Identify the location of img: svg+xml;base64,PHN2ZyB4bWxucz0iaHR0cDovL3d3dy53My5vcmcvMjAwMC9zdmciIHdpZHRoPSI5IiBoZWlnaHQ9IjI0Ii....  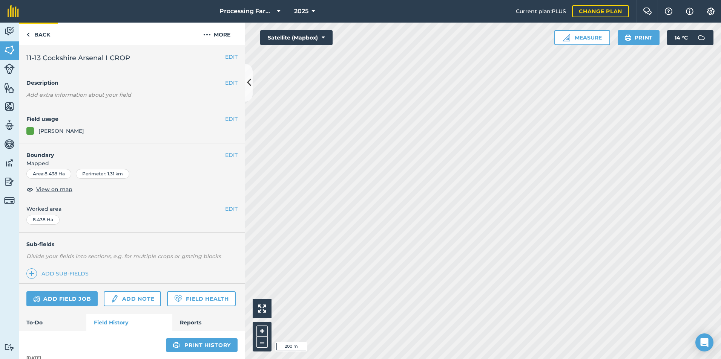
(28, 35).